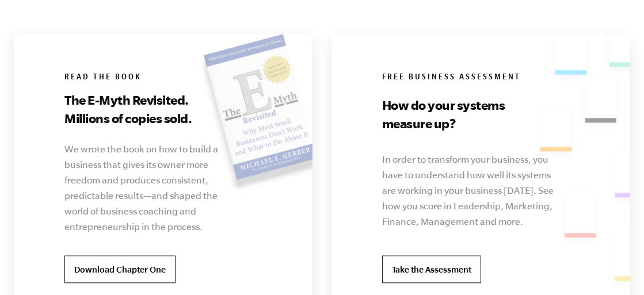 The image size is (644, 295). I want to click on h3: The E-Myth Revisited. Millions of copies sold., so click(144, 110).